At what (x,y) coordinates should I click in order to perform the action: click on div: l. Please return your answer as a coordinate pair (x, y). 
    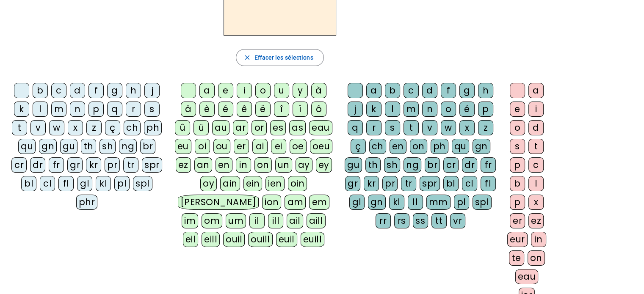
    Looking at the image, I should click on (536, 184).